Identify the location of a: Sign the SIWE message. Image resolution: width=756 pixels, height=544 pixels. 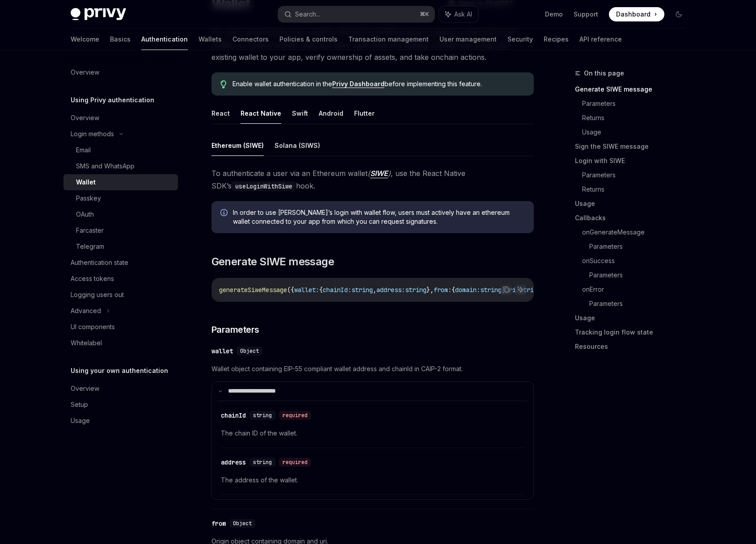
(634, 147).